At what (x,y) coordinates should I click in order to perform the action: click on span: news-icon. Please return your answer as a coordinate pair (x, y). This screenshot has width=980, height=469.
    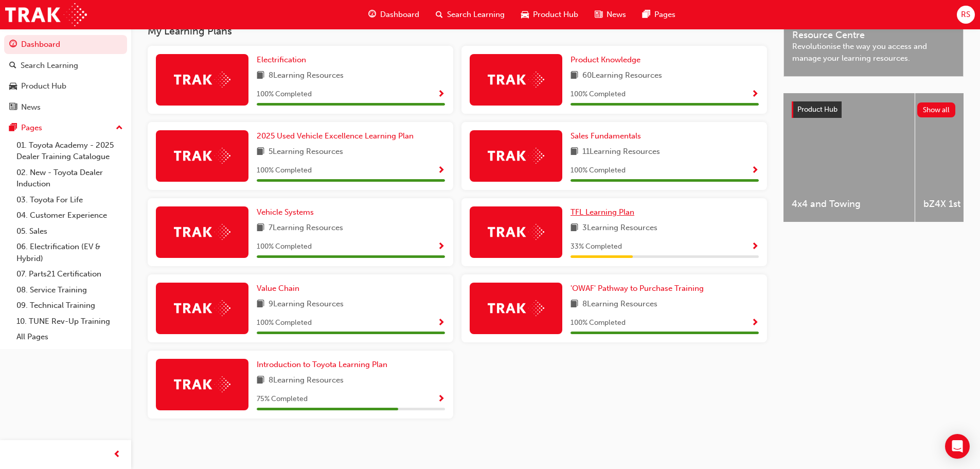
    Looking at the image, I should click on (598, 15).